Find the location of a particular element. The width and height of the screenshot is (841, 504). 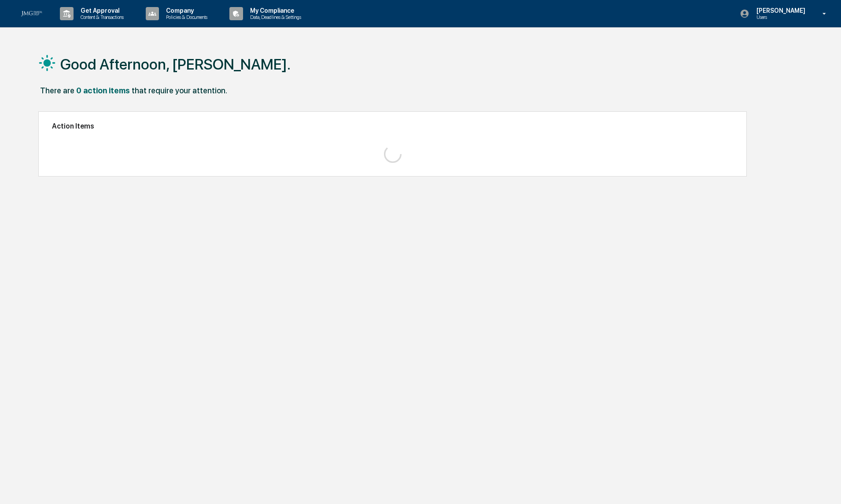

div: that require your attention. is located at coordinates (179, 90).